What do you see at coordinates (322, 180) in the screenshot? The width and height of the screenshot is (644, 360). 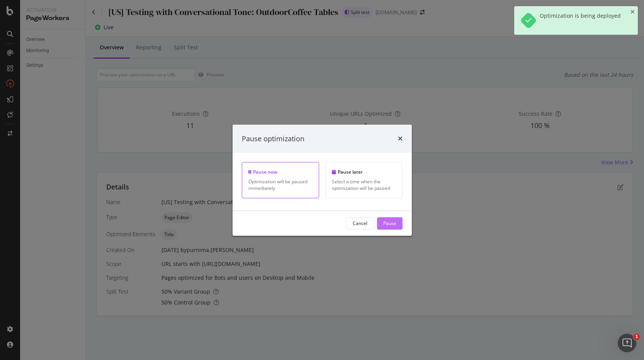 I see `div: modal` at bounding box center [322, 180].